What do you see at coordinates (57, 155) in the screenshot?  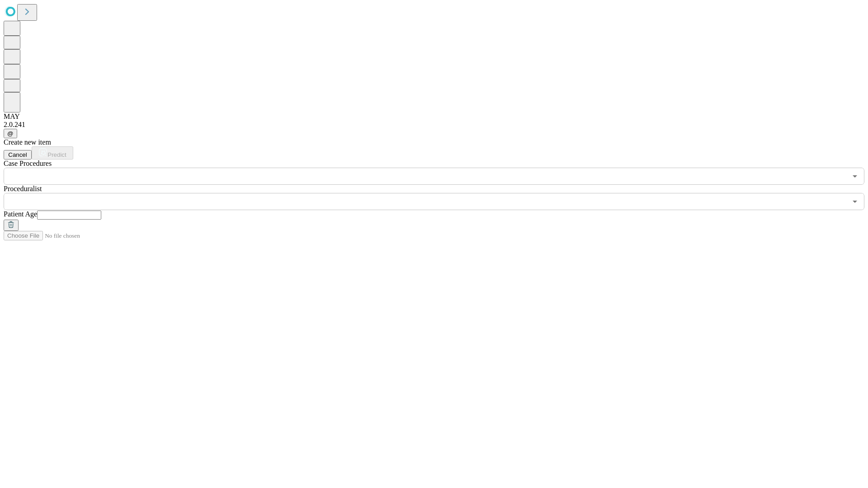 I see `span: Predict` at bounding box center [57, 155].